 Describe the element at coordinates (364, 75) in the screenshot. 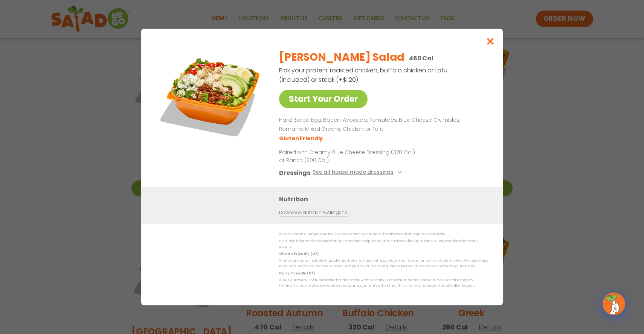

I see `p: Pick your protein: roasted chicken, buffalo chicken or tofu (included) or steak (+$1.20)` at that location.